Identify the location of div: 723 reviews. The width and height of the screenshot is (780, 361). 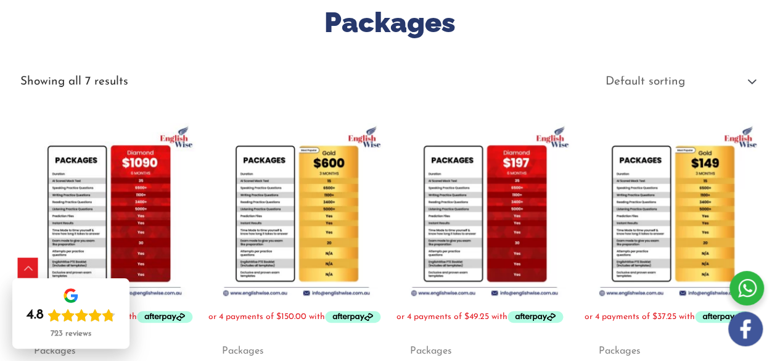
(71, 334).